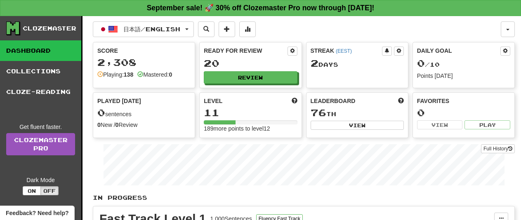 Image resolution: width=521 pixels, height=220 pixels. What do you see at coordinates (428, 64) in the screenshot?
I see `span: / 10` at bounding box center [428, 64].